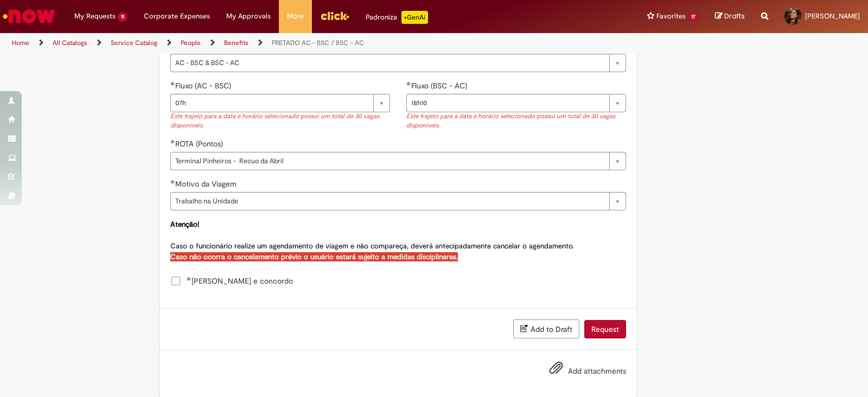 Image resolution: width=868 pixels, height=397 pixels. Describe the element at coordinates (70, 43) in the screenshot. I see `a: All Catalogs` at that location.